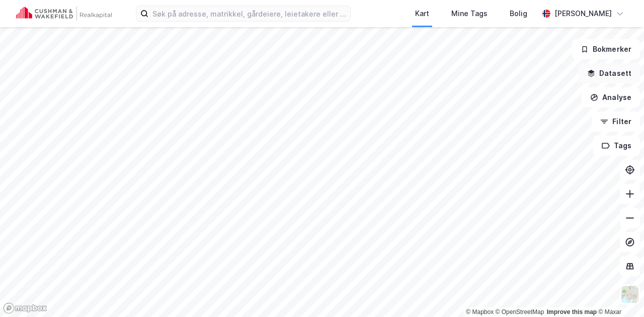  I want to click on img: cushman-wakefield-realkapital-logo.202ea83816669bd177139c58696a8fa1.svg, so click(64, 14).